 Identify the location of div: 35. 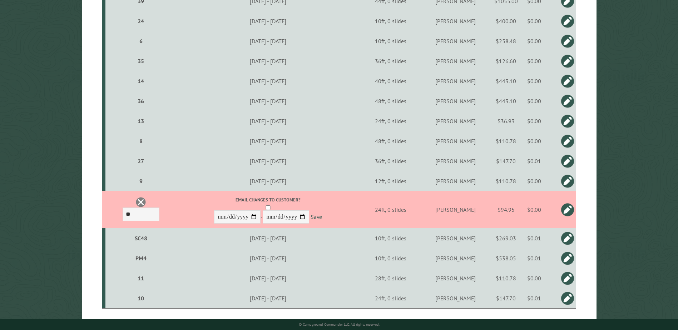
(141, 61).